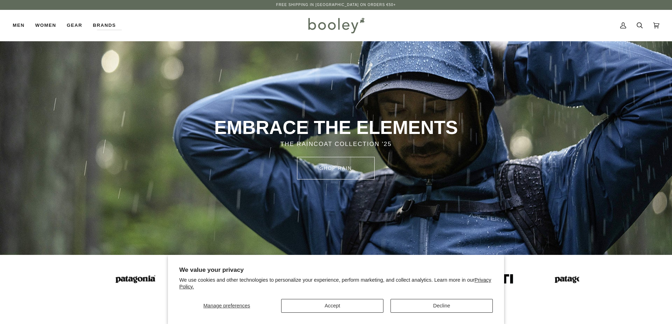 This screenshot has height=324, width=672. I want to click on button: Accept, so click(332, 306).